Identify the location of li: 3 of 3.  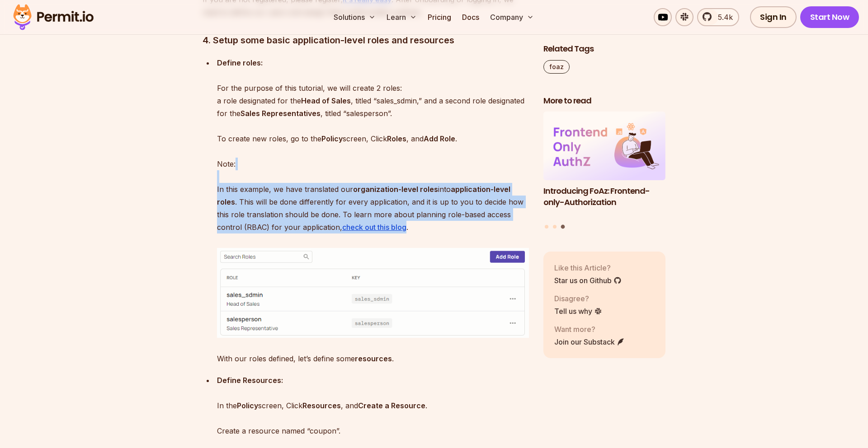
(604, 166).